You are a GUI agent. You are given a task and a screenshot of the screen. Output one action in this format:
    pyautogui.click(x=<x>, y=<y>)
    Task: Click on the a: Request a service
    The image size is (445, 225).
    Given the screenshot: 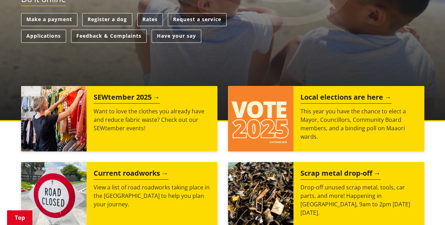 What is the action you would take?
    pyautogui.click(x=197, y=19)
    